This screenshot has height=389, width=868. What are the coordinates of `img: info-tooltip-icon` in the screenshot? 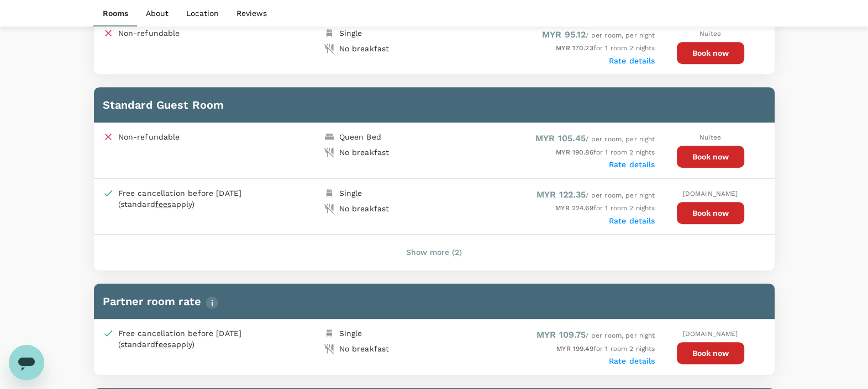 It's located at (211, 302).